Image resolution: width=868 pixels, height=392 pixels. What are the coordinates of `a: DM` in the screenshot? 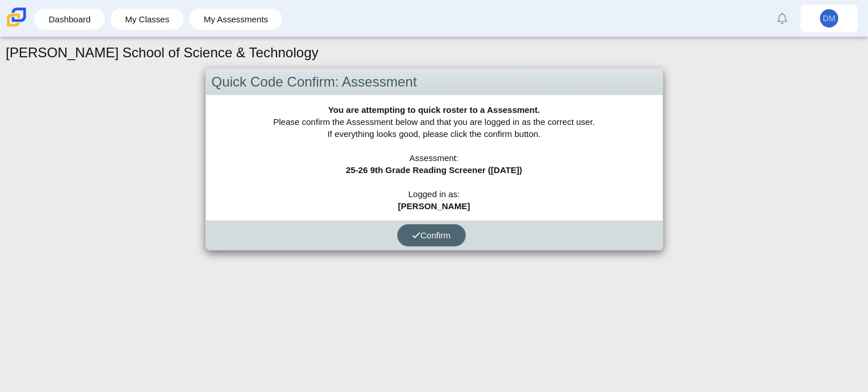 It's located at (829, 18).